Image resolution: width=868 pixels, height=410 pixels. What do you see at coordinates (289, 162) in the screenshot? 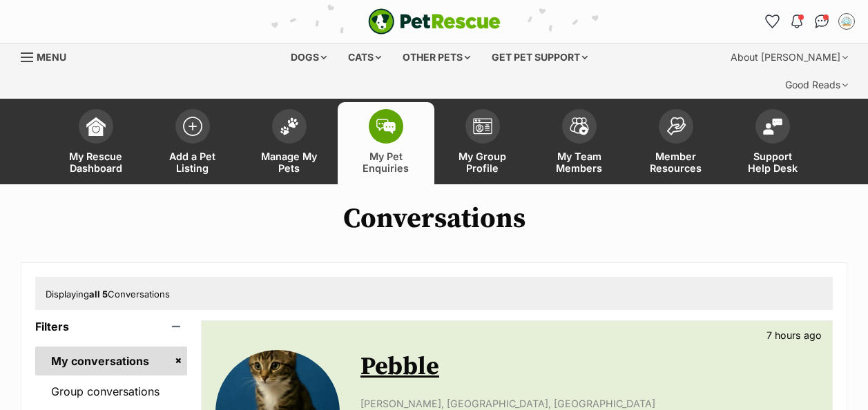
I see `span: Manage My Pets` at bounding box center [289, 162].